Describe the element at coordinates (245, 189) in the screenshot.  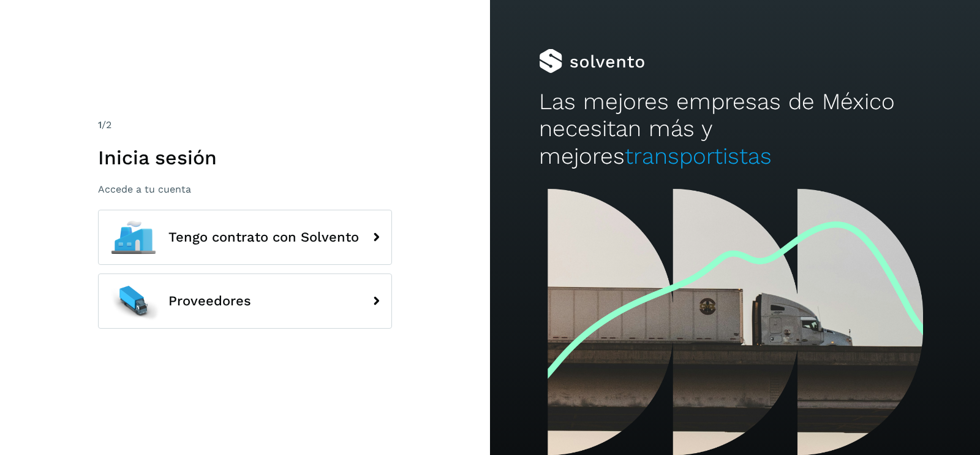
I see `p: Accede a tu cuenta` at that location.